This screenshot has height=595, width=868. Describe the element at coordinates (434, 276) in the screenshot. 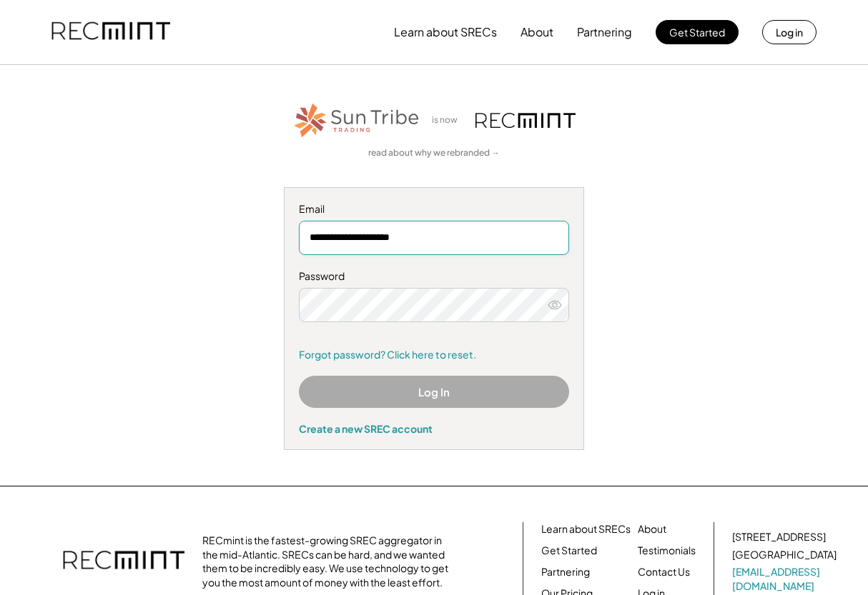

I see `div: Password` at that location.